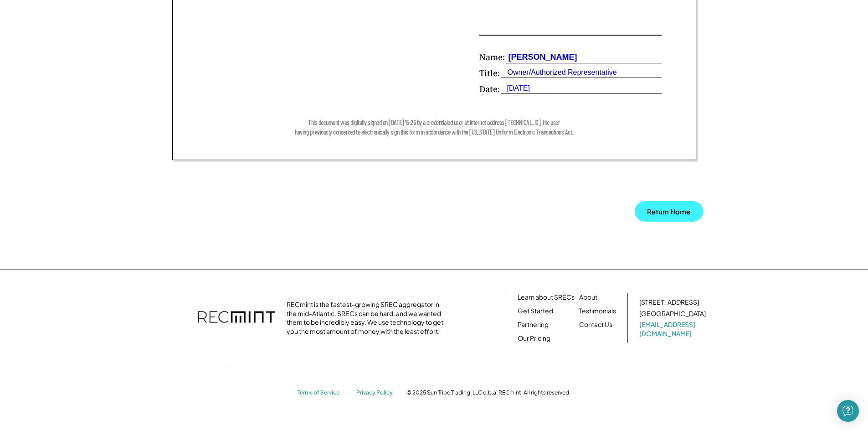 The height and width of the screenshot is (431, 868). Describe the element at coordinates (536, 311) in the screenshot. I see `a: Get Started` at that location.